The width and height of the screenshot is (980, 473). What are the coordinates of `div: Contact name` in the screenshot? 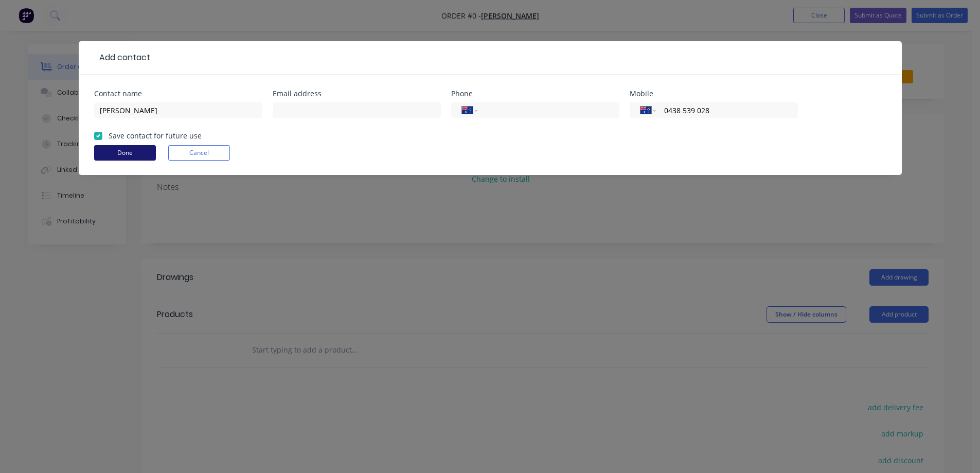 It's located at (178, 94).